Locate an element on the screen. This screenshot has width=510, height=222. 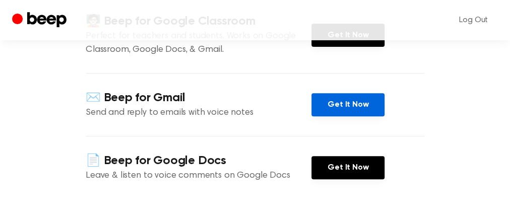
p: Send and reply to emails with voice notes is located at coordinates (199, 113).